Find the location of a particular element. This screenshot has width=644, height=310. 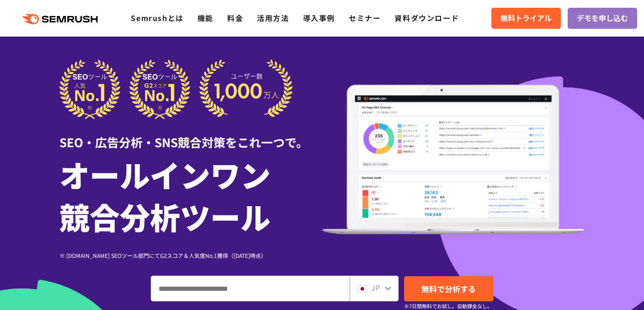

span: 無料で分析する is located at coordinates (448, 288).